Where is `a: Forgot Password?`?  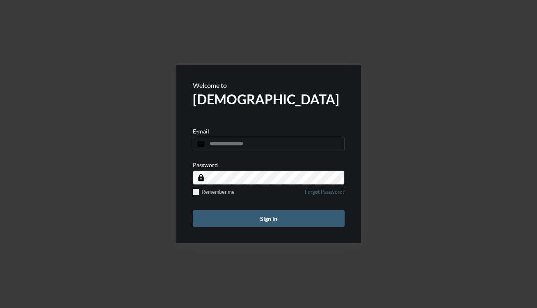
a: Forgot Password? is located at coordinates (325, 194).